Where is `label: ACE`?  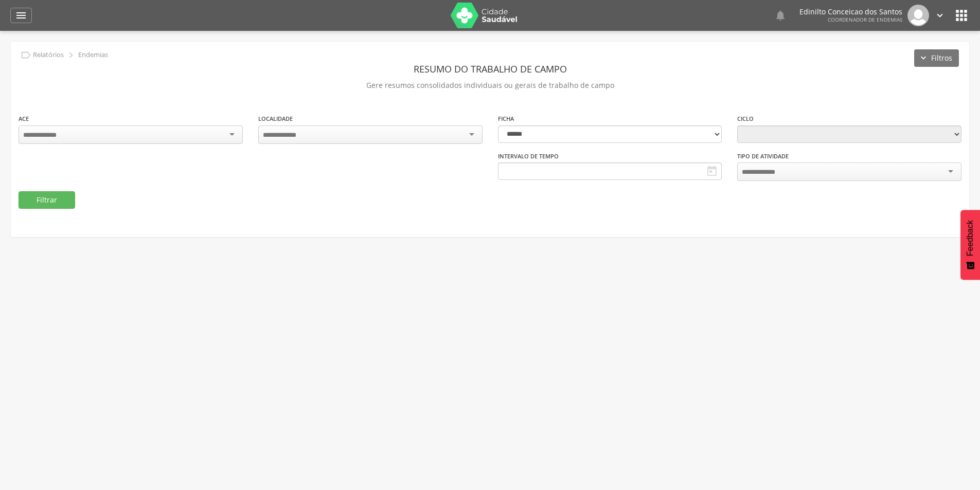
label: ACE is located at coordinates (24, 118).